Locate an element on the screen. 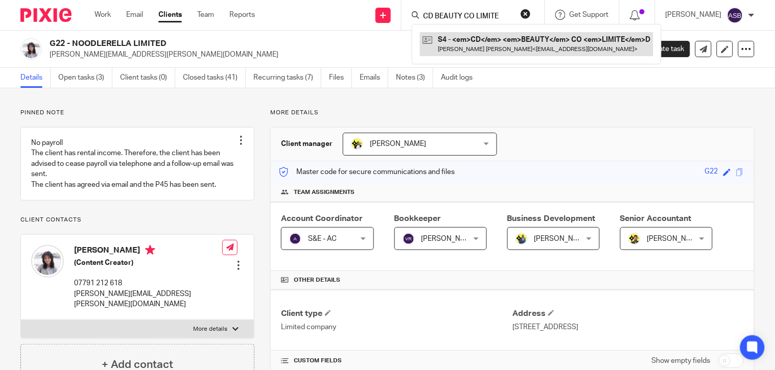 The height and width of the screenshot is (370, 775). span: S&E - AC is located at coordinates (322, 239).